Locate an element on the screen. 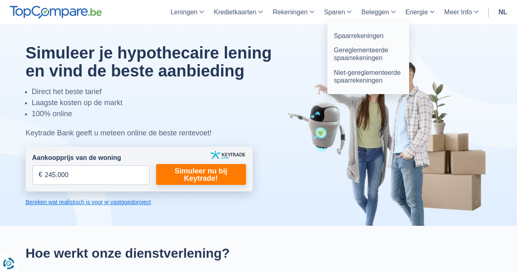 The image size is (517, 272). li: Laagste kosten op de markt is located at coordinates (162, 103).